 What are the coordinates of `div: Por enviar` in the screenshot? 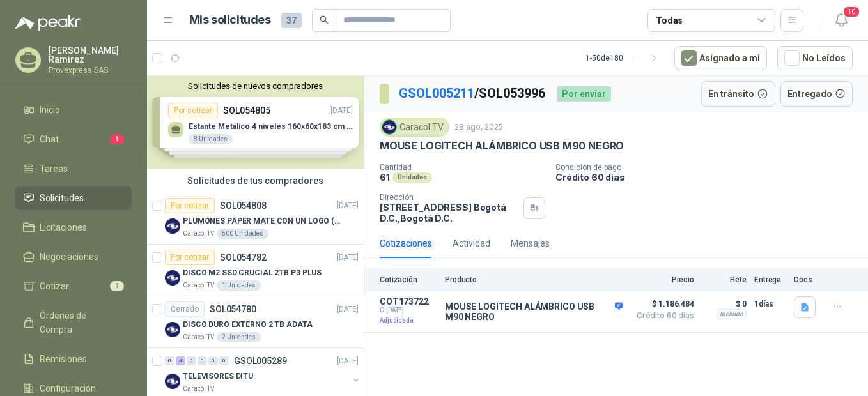 It's located at (584, 94).